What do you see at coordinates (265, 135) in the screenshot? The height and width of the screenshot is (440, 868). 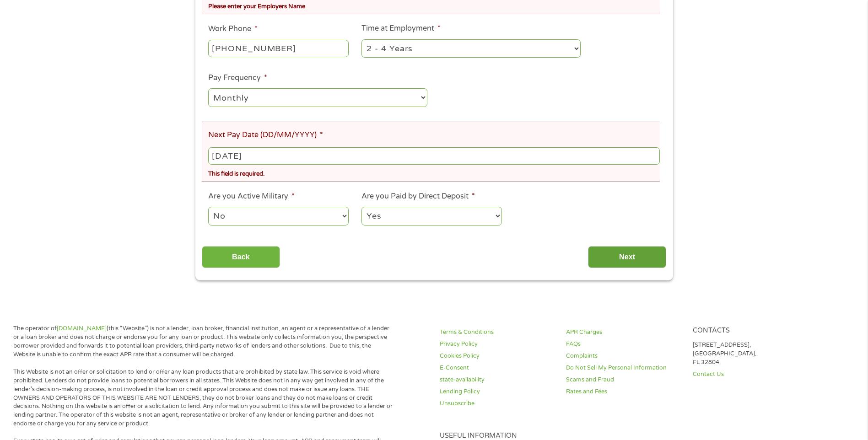 I see `label: Next Pay Date (DD/MM/YYYY)` at bounding box center [265, 135].